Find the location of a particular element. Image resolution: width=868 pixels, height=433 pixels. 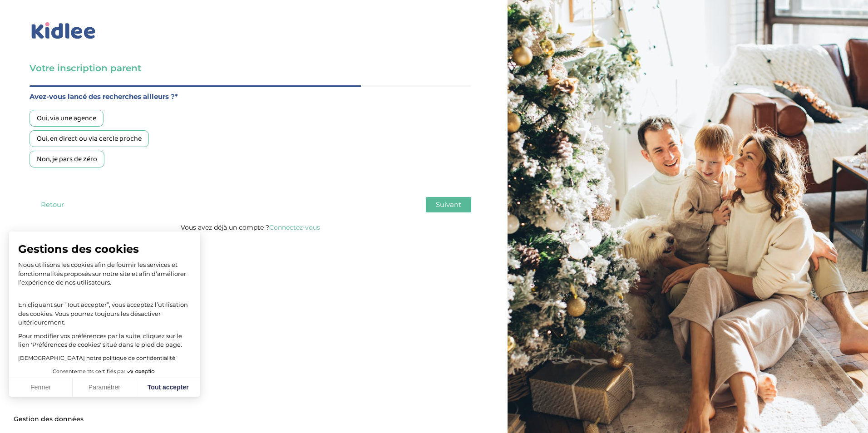

button: Consentements certifiés par is located at coordinates (104, 371).